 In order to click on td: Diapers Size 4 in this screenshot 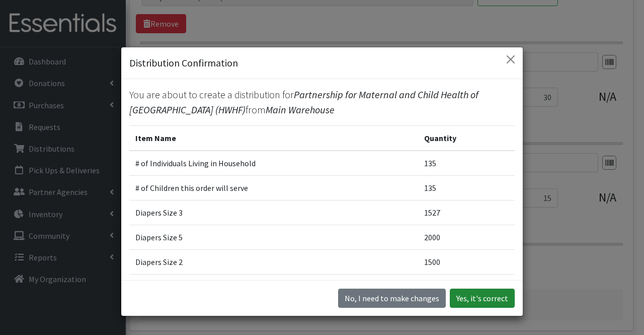, I will do `click(274, 286)`.